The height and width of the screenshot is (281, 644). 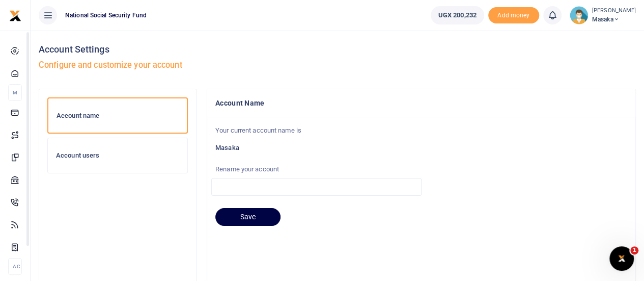 I want to click on h6: Masaka, so click(x=421, y=148).